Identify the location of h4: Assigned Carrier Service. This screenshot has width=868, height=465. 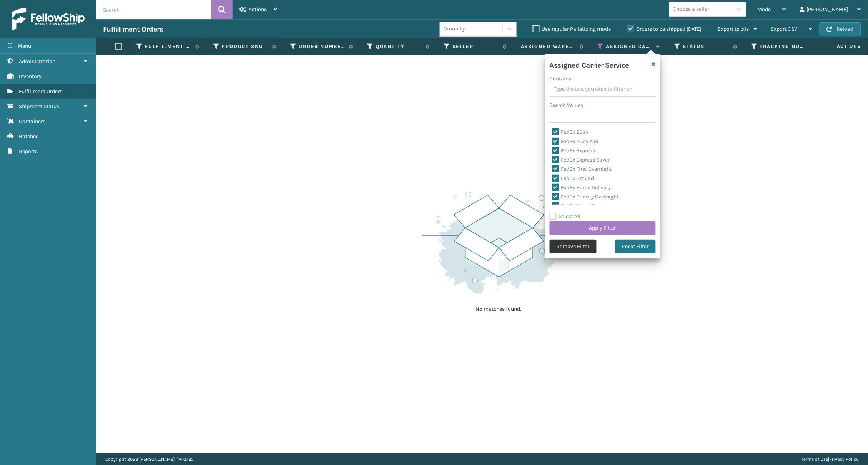
(589, 65).